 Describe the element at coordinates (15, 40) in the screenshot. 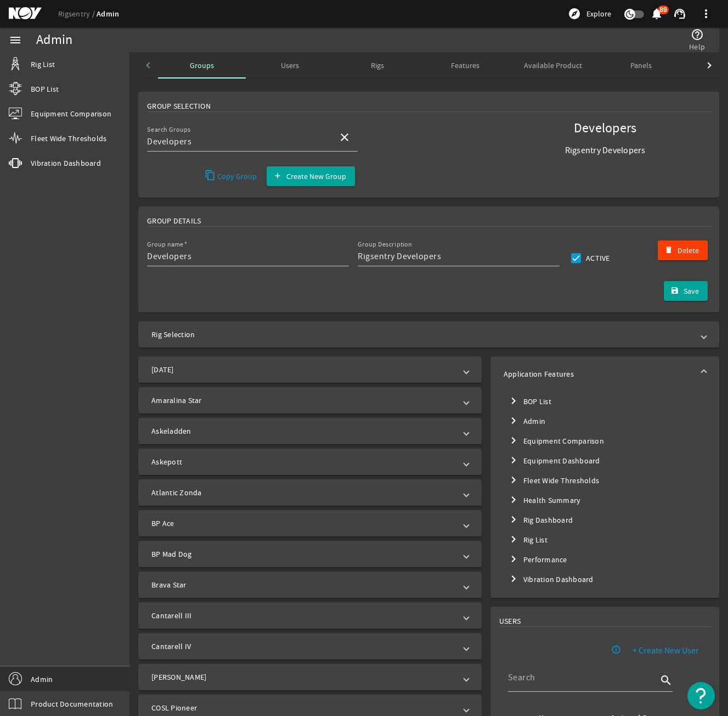

I see `mat-icon: menu` at that location.